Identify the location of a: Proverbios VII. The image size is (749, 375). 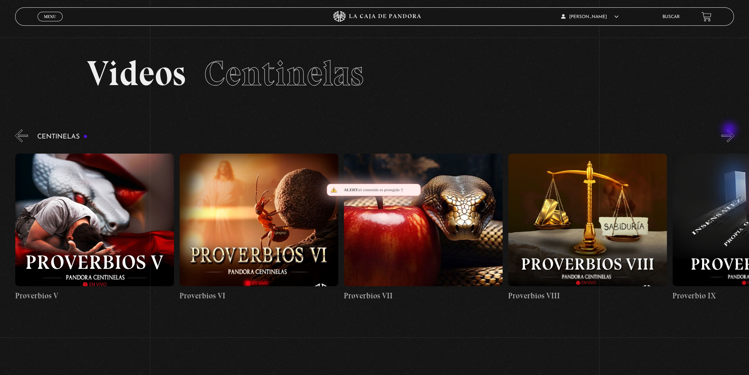
(423, 227).